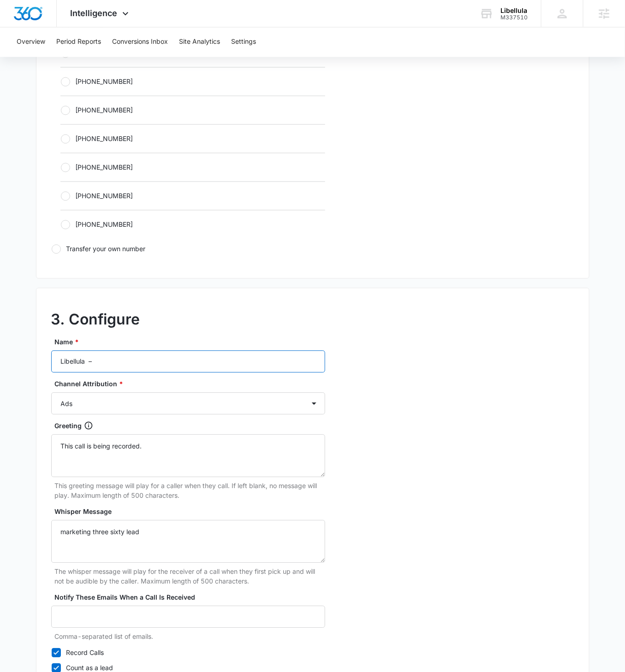  Describe the element at coordinates (190, 491) in the screenshot. I see `p: This greeting message will play for a caller when they call. If left blank, no message will play....` at that location.